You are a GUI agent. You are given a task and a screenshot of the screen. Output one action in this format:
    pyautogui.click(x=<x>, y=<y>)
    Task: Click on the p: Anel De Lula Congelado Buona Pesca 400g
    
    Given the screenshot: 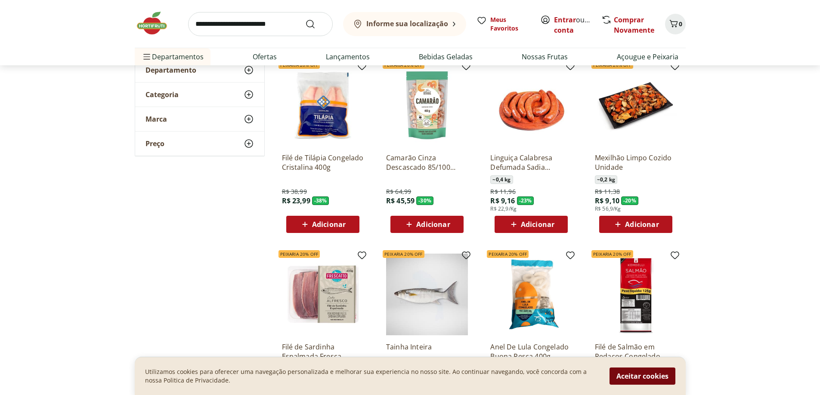 What is the action you would take?
    pyautogui.click(x=531, y=352)
    